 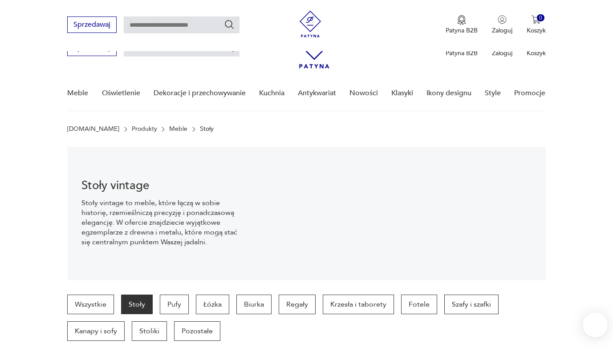 What do you see at coordinates (364, 93) in the screenshot?
I see `a: Nowości` at bounding box center [364, 93].